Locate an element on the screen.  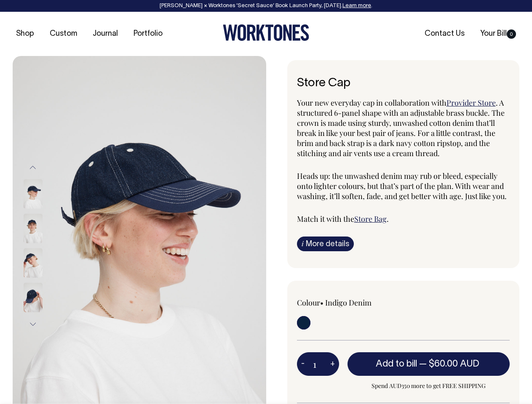
button: Next is located at coordinates (33, 324).